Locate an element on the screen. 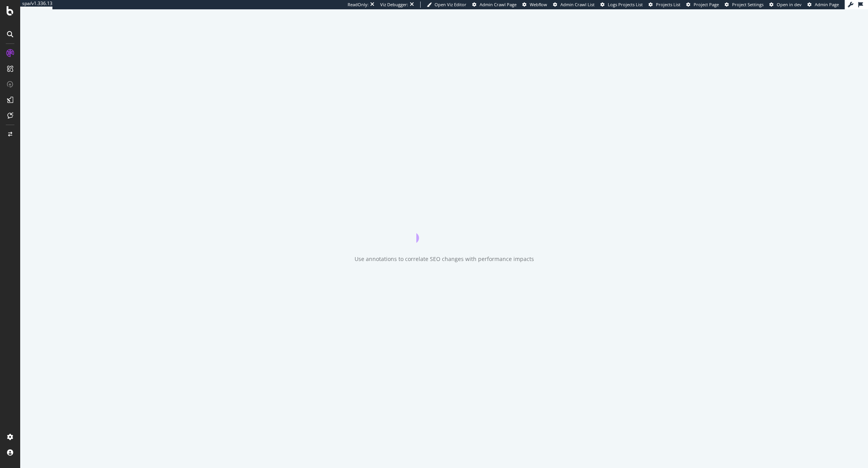 This screenshot has width=868, height=468. div: ReadOnly: is located at coordinates (358, 5).